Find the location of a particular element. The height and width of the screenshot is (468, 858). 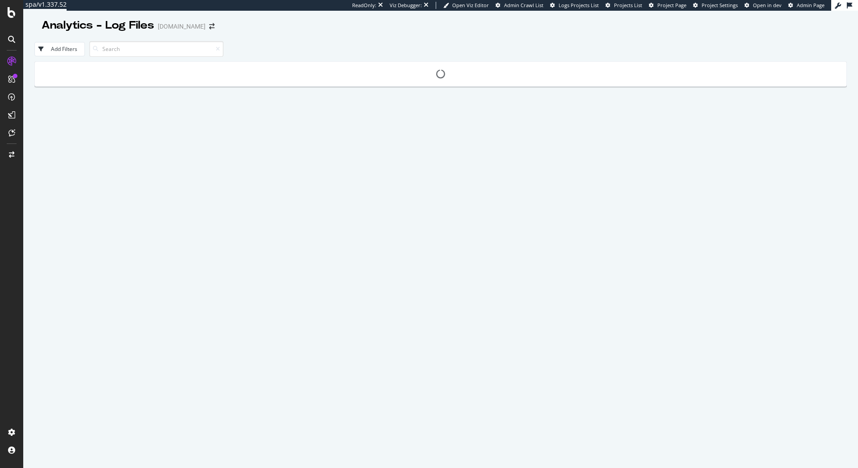

span: Project Settings is located at coordinates (719, 5).